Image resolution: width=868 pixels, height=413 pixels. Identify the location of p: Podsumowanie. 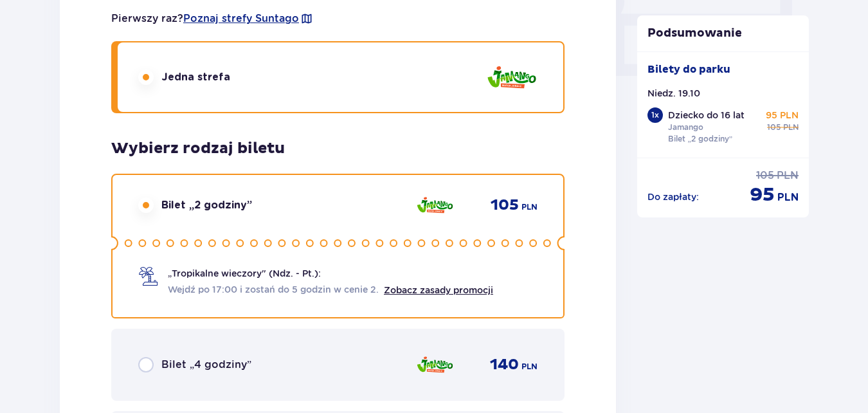
(723, 34).